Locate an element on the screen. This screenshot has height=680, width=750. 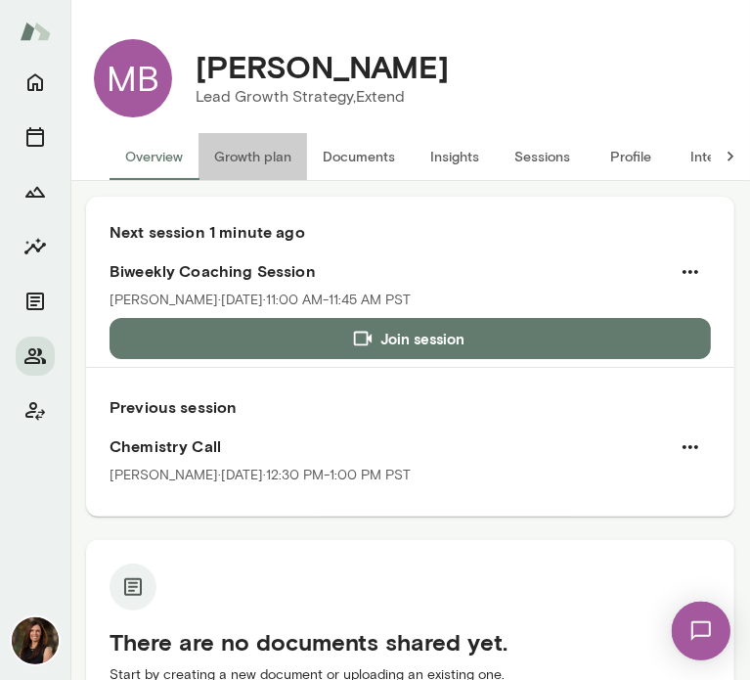
h6: Chemistry Call is located at coordinates (410, 446).